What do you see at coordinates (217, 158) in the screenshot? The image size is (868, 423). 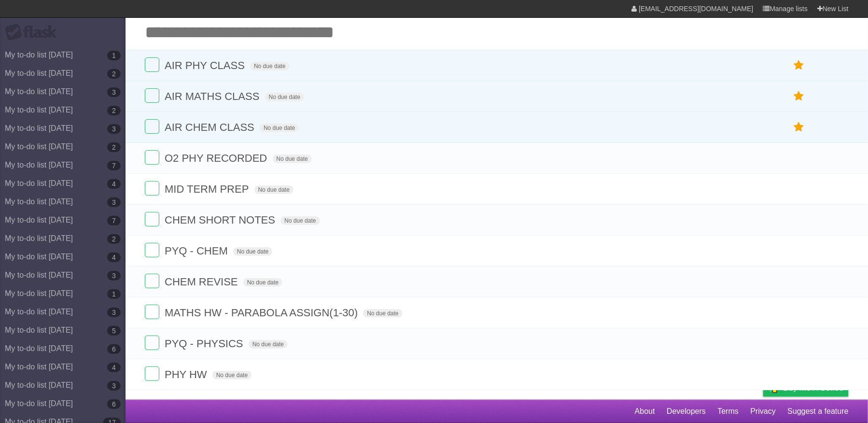 I see `span: O2 PHY RECORDED` at bounding box center [217, 158].